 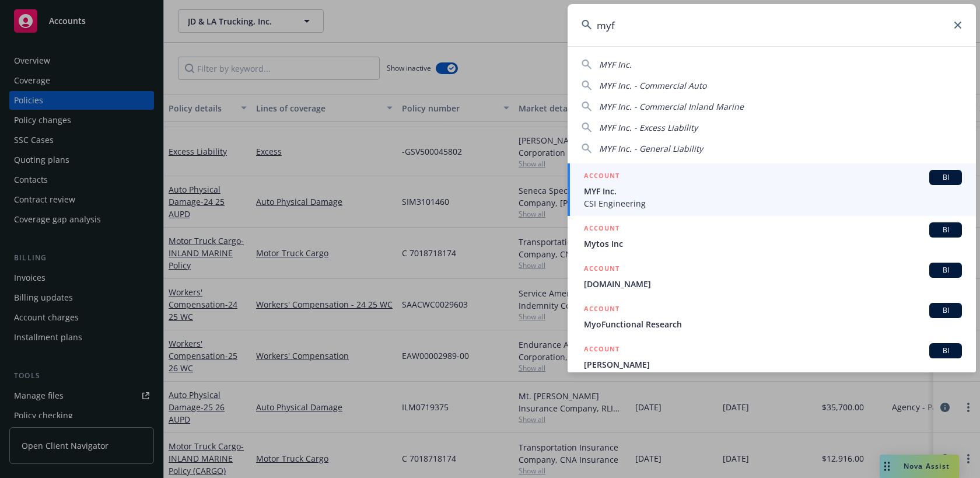 What do you see at coordinates (672, 106) in the screenshot?
I see `span: MYF Inc. - Commercial Inland Marine` at bounding box center [672, 106].